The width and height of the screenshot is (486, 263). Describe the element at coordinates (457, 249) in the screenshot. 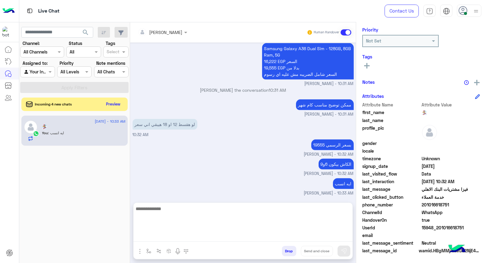

I see `img: hulul-logo.png` at that location.